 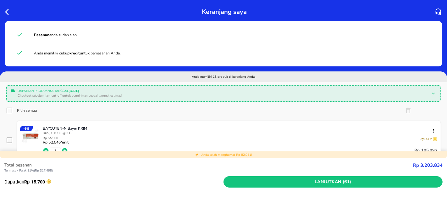 What do you see at coordinates (56, 142) in the screenshot?
I see `p: Rp 52.546 /unit` at bounding box center [56, 142].